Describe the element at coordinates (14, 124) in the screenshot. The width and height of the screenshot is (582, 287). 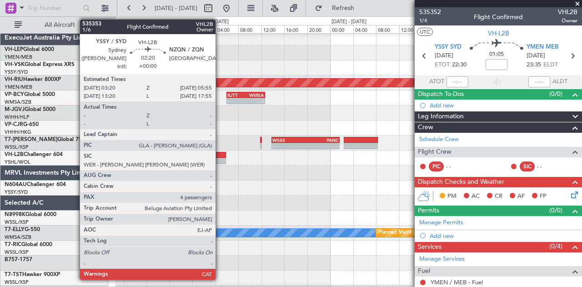
I see `span: VP-CJR` at that location.